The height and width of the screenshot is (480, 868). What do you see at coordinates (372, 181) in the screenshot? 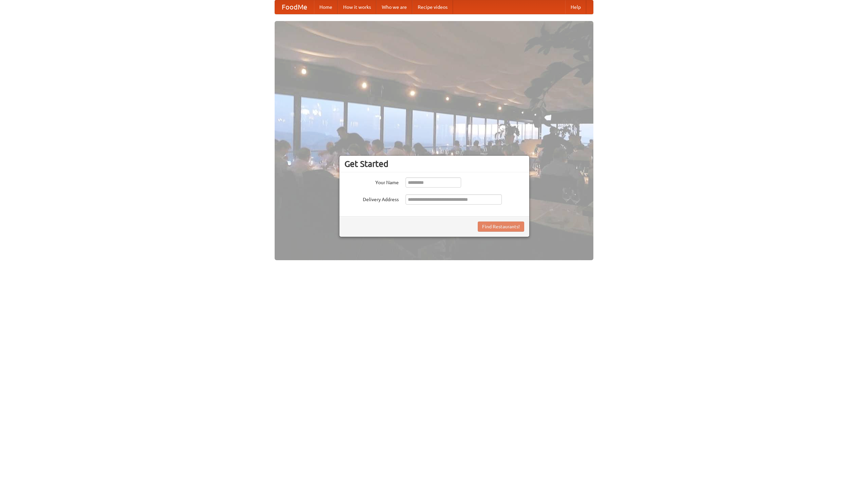
I see `label: Your Name` at bounding box center [372, 181].